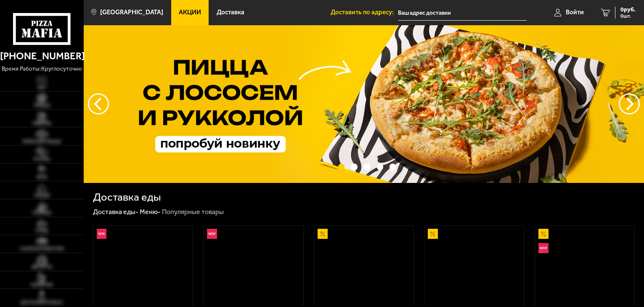 This screenshot has height=307, width=644. What do you see at coordinates (127, 197) in the screenshot?
I see `h1: Доставка еды` at bounding box center [127, 197].